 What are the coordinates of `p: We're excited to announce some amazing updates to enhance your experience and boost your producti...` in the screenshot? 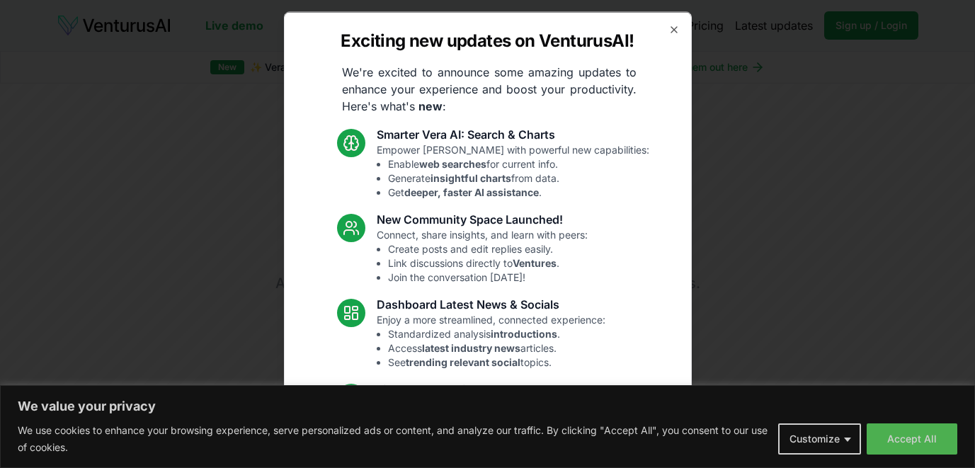 It's located at (489, 89).